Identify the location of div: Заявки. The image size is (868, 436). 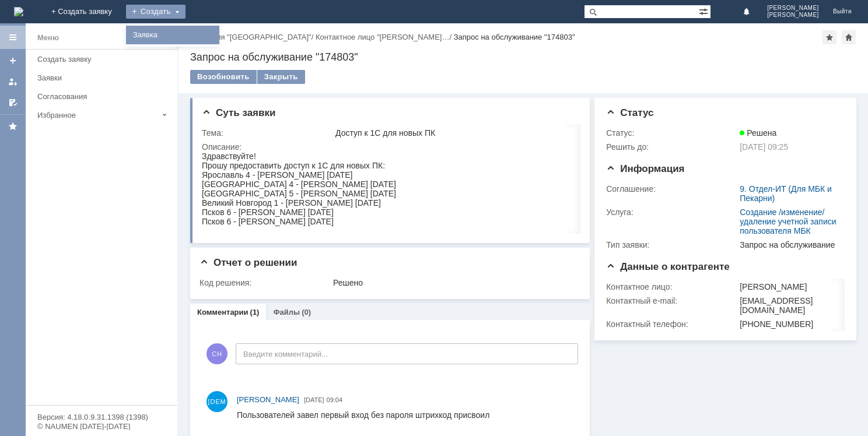
(104, 77).